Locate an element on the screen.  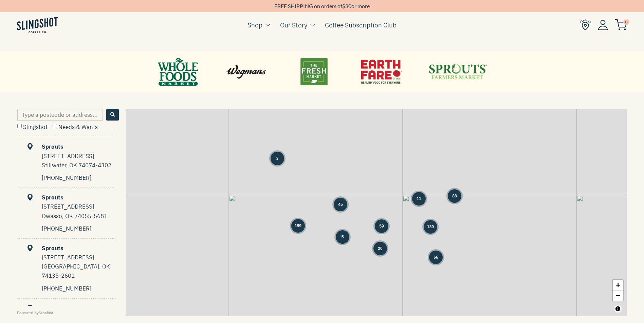
div: Group of 5 locations is located at coordinates (342, 237).